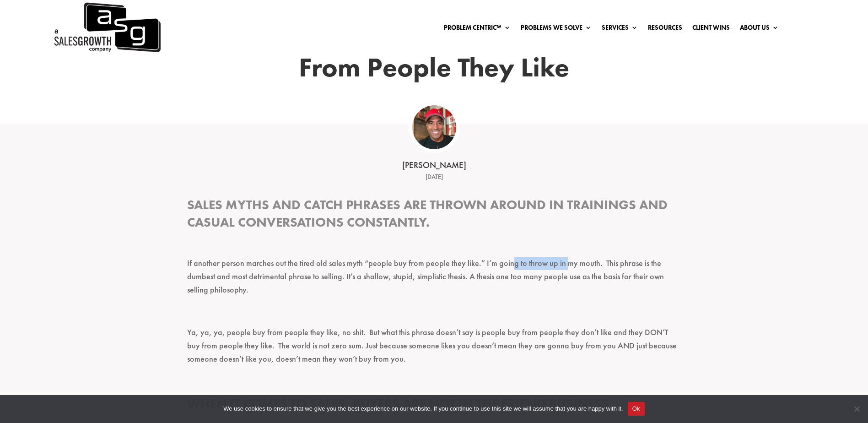 The height and width of the screenshot is (423, 868). What do you see at coordinates (711, 29) in the screenshot?
I see `a: Client Wins` at bounding box center [711, 29].